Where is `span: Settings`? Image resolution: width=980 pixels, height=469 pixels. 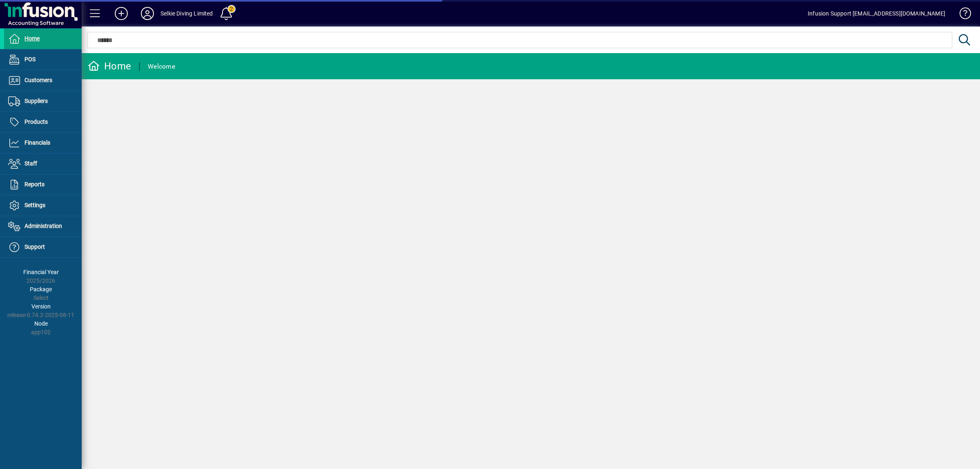
span: Settings is located at coordinates (34, 205).